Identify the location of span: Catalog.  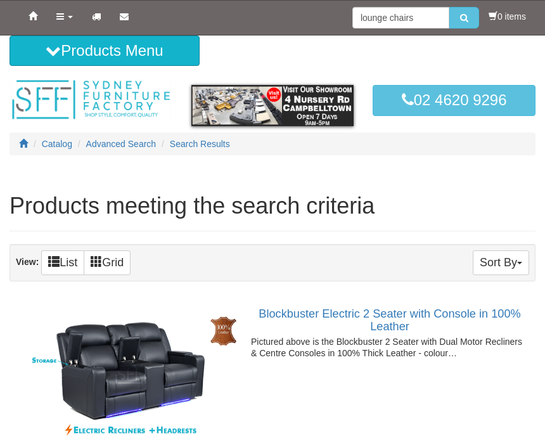
(57, 144).